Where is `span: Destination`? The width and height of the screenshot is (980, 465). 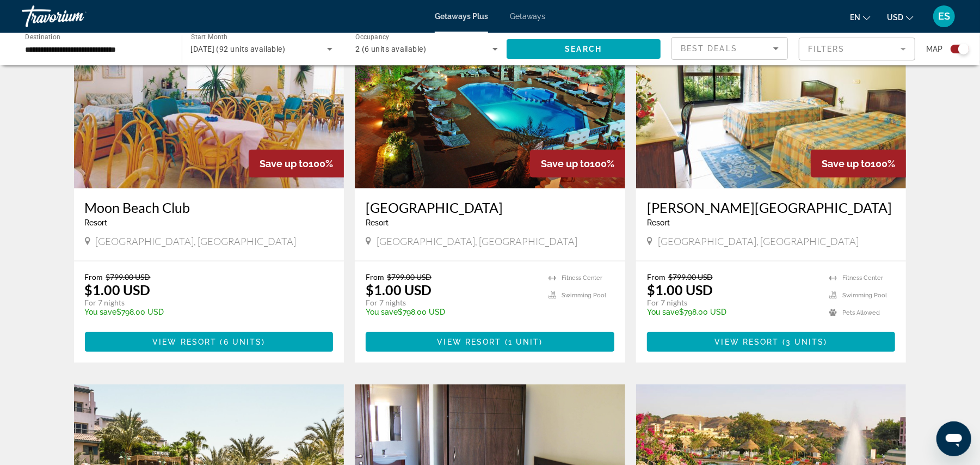
span: Destination is located at coordinates (42, 37).